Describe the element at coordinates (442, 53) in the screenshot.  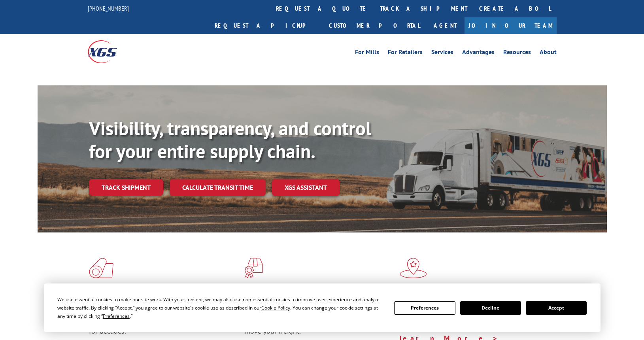
I see `a: Services` at that location.